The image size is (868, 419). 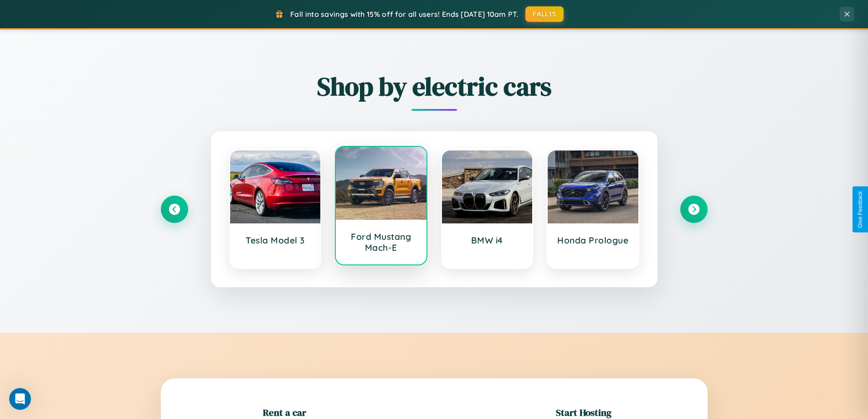 What do you see at coordinates (545, 14) in the screenshot?
I see `button: FALL15` at bounding box center [545, 14].